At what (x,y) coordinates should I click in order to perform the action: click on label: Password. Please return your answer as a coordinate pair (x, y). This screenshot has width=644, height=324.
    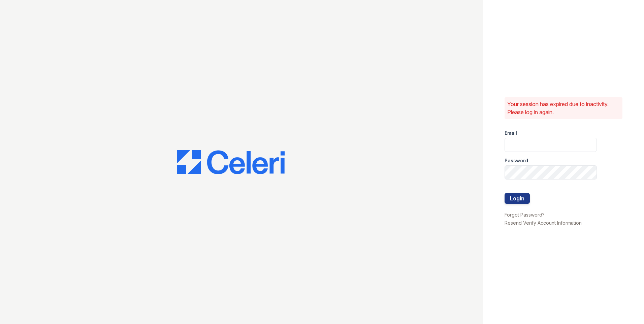
    Looking at the image, I should click on (516, 161).